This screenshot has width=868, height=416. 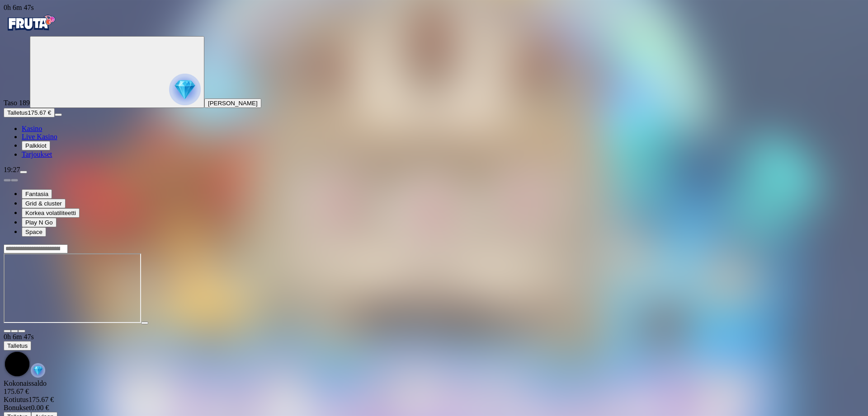 What do you see at coordinates (31, 32) in the screenshot?
I see `a: Fruta` at bounding box center [31, 32].